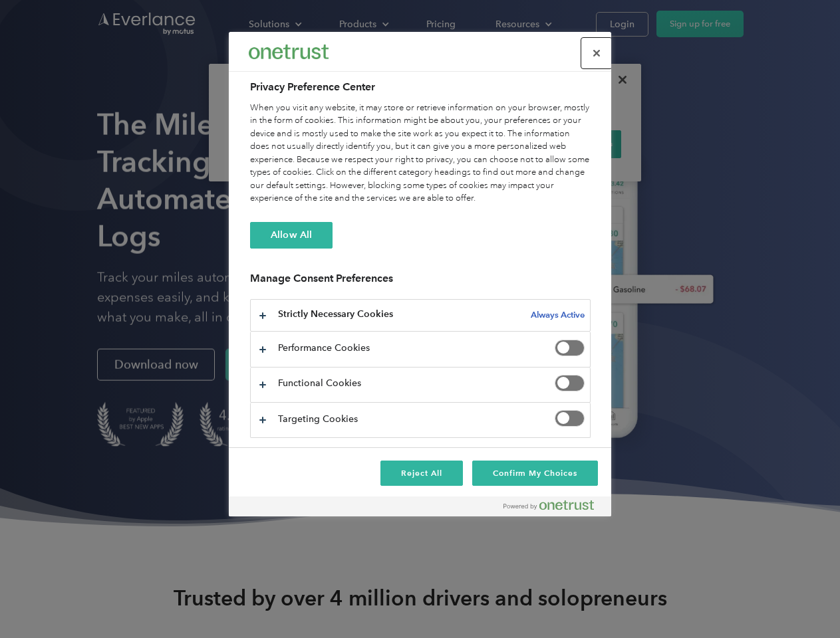 The width and height of the screenshot is (840, 638). I want to click on h2: Privacy Preference Center, so click(420, 87).